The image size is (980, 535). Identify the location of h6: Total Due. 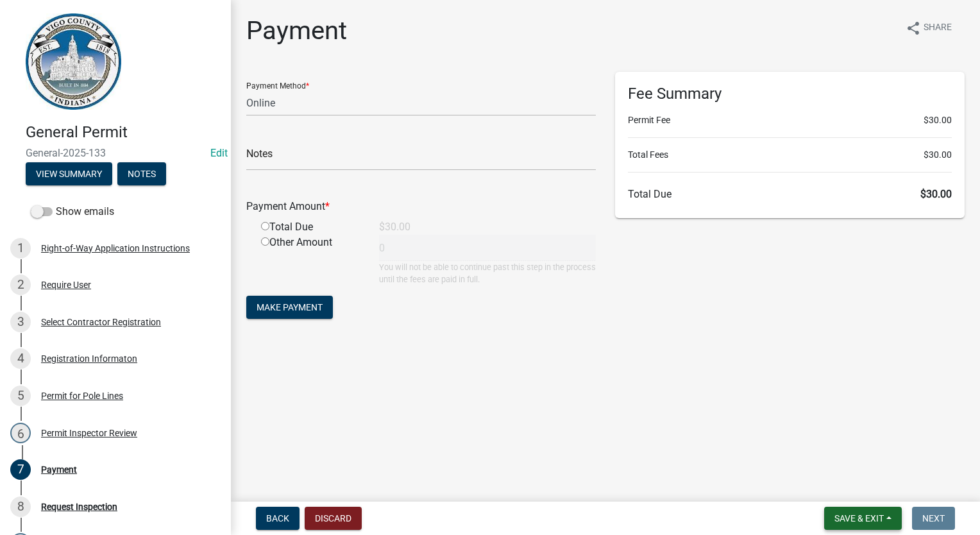
(789, 194).